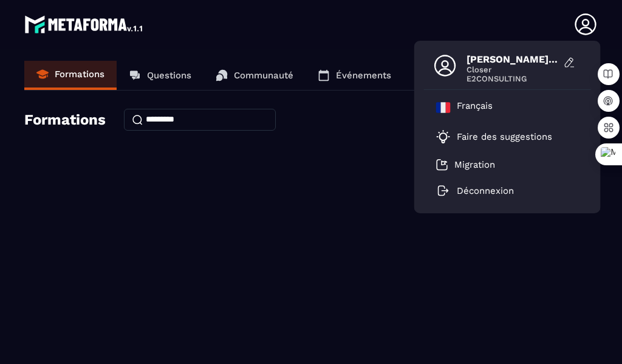 The height and width of the screenshot is (364, 622). I want to click on a: Événements, so click(354, 75).